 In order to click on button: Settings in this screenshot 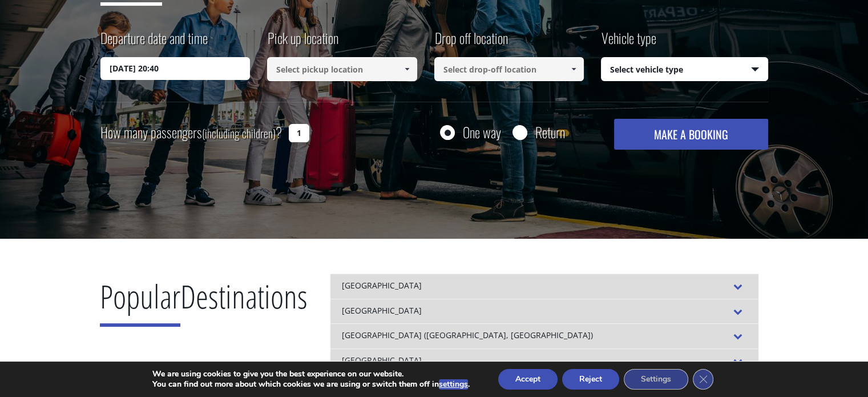, I will do `click(656, 379)`.